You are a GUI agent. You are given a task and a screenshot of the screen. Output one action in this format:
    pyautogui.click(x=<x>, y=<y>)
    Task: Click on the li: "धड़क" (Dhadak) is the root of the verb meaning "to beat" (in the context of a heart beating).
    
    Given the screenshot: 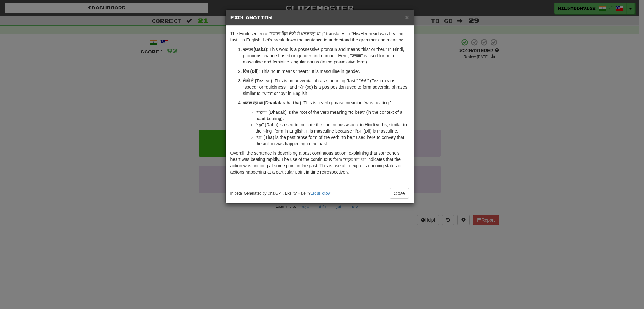 What is the action you would take?
    pyautogui.click(x=332, y=115)
    